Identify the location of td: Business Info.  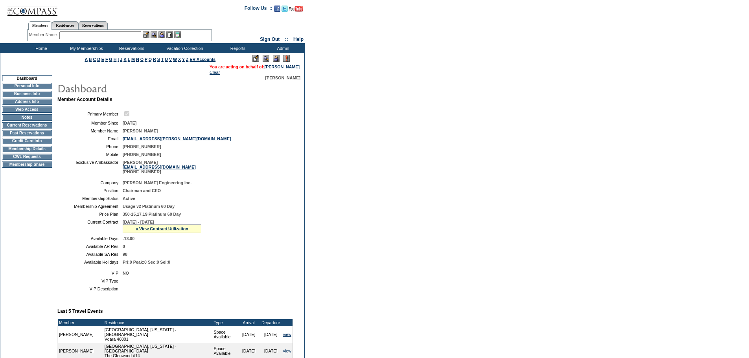
(27, 94).